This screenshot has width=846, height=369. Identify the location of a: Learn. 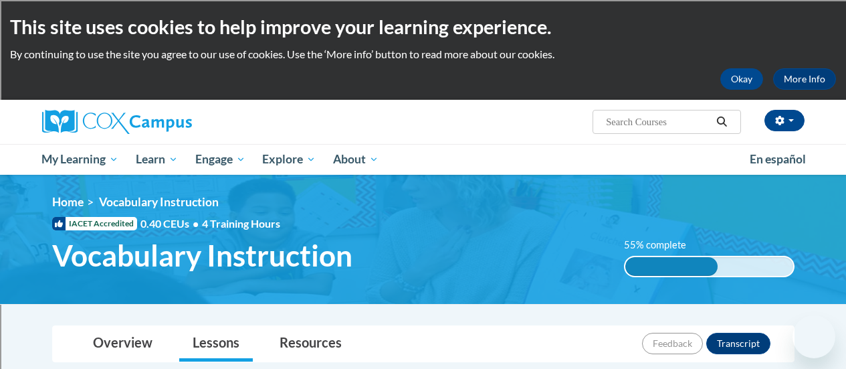
(157, 159).